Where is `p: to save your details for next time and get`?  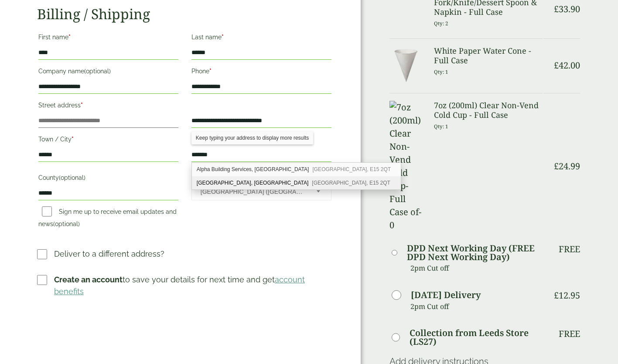
p: to save your details for next time and get is located at coordinates (193, 285).